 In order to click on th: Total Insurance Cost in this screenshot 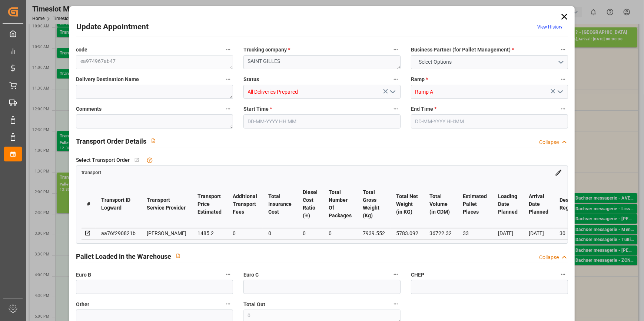, I will do `click(280, 204)`.